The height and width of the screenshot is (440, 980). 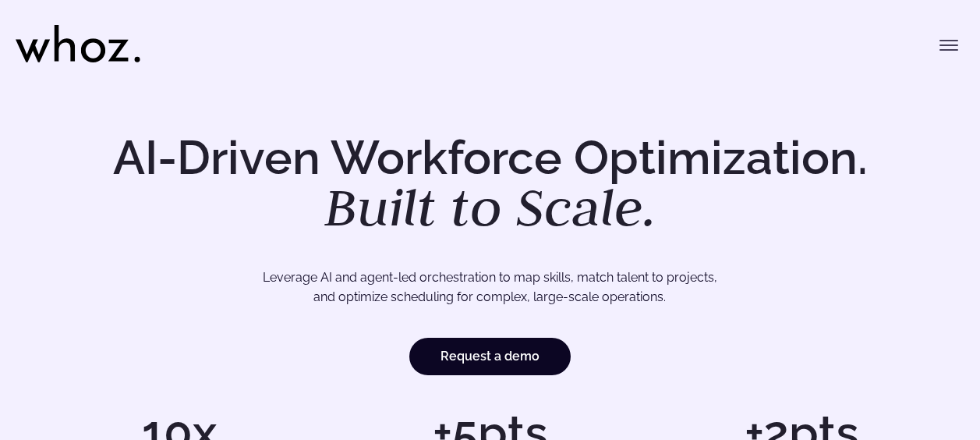 I want to click on em: Built to Scale., so click(x=490, y=207).